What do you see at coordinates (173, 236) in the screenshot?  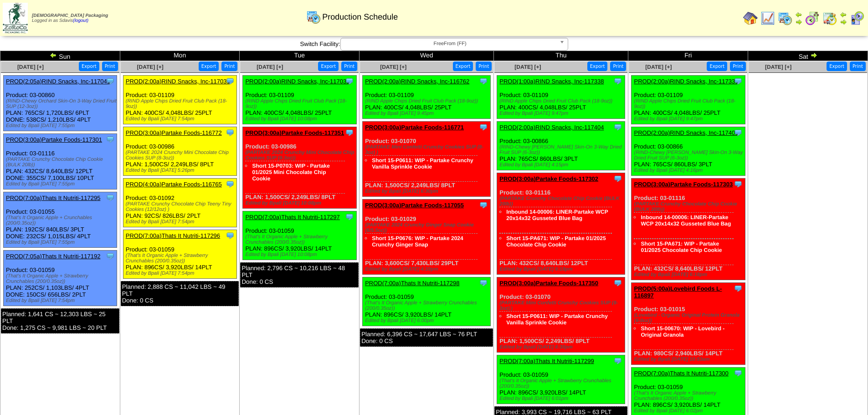 I see `a: PROD(7:00a)Thats It Nutriti-117296` at bounding box center [173, 236].